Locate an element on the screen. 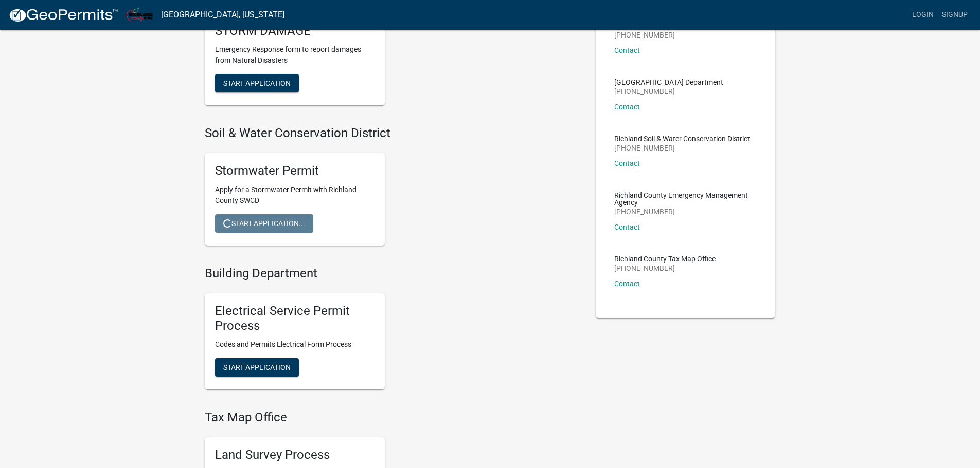  h5: Land Survey Process is located at coordinates (295, 455).